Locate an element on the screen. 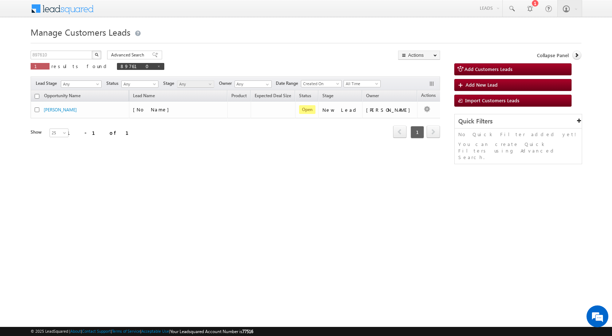  a: Created On is located at coordinates (321, 84).